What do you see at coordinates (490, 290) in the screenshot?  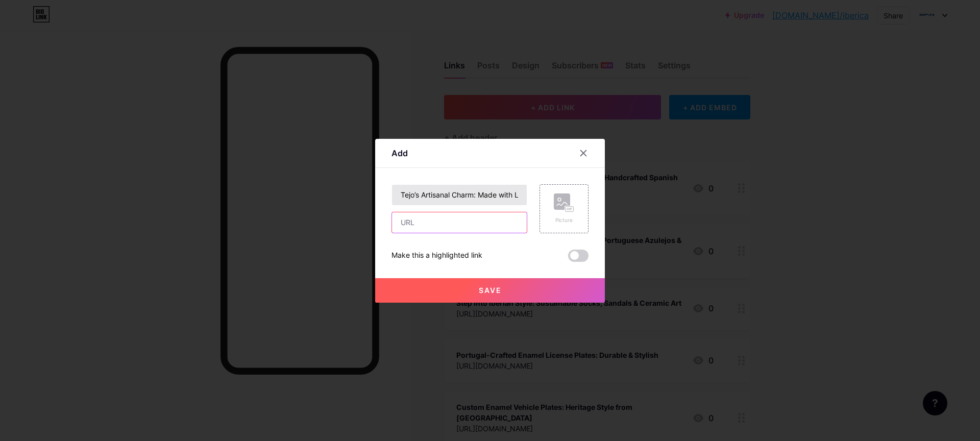 I see `span: Save` at bounding box center [490, 290].